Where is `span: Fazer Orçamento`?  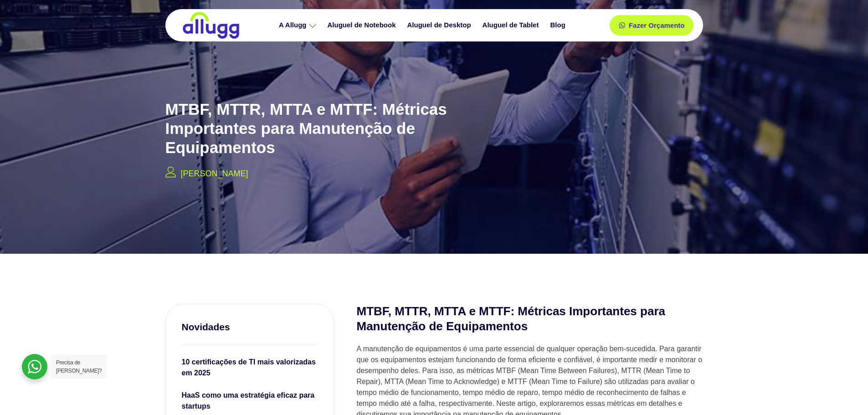
span: Fazer Orçamento is located at coordinates (656, 25).